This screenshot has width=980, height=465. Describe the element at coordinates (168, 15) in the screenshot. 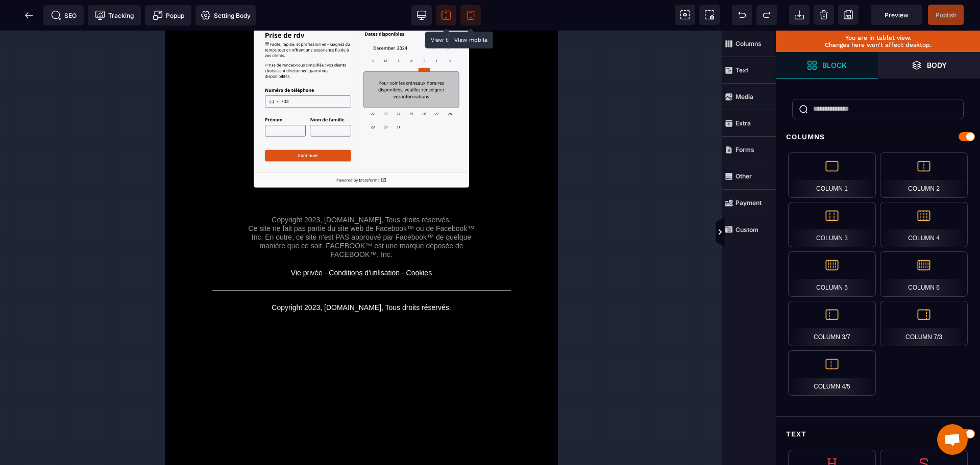

I see `span: Popup` at that location.